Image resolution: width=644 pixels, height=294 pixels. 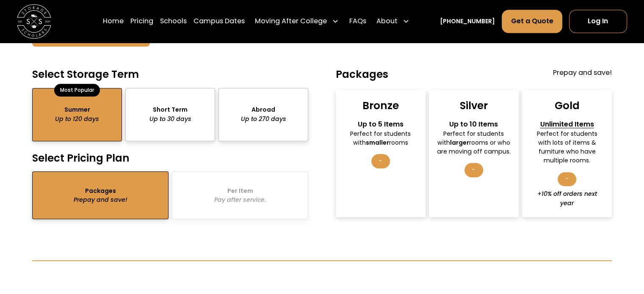 What do you see at coordinates (380, 124) in the screenshot?
I see `div: Up to 5 Items` at bounding box center [380, 124].